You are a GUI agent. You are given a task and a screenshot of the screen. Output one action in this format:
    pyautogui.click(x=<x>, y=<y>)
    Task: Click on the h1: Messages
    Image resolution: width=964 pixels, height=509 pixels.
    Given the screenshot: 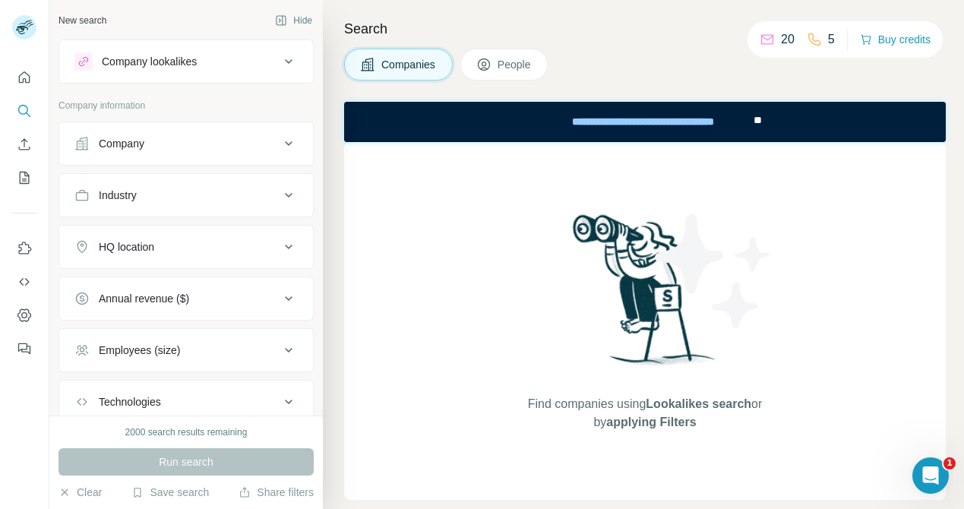 What is the action you would take?
    pyautogui.click(x=153, y=20)
    